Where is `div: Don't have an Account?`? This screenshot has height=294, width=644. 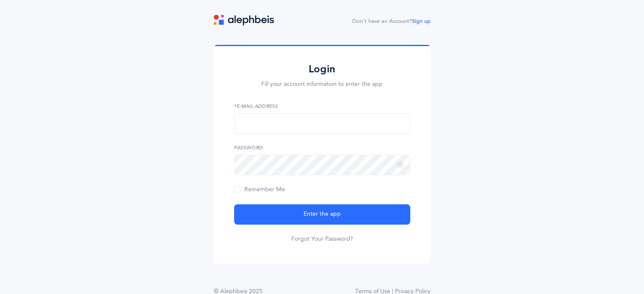
div: Don't have an Account? is located at coordinates (391, 21).